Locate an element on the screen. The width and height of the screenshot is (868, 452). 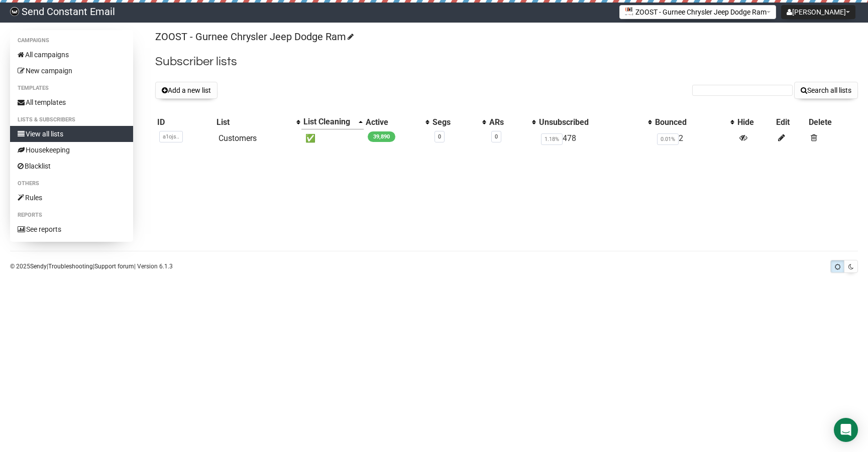
a: New campaign is located at coordinates (71, 71).